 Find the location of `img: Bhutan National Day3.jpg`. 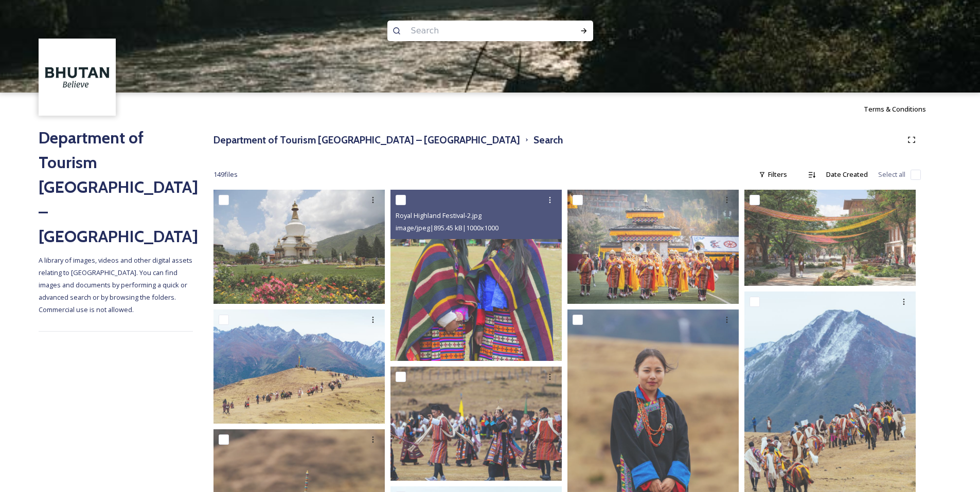

img: Bhutan National Day3.jpg is located at coordinates (653, 247).